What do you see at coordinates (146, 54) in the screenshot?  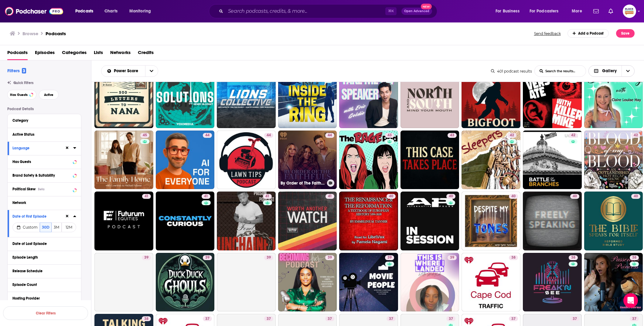 I see `a: Credits` at bounding box center [146, 54].